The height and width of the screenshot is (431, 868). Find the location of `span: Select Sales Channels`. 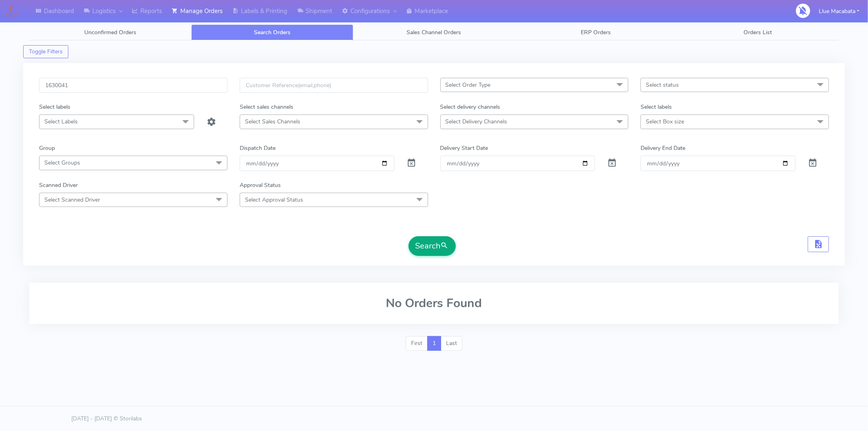

span: Select Sales Channels is located at coordinates (273, 121).